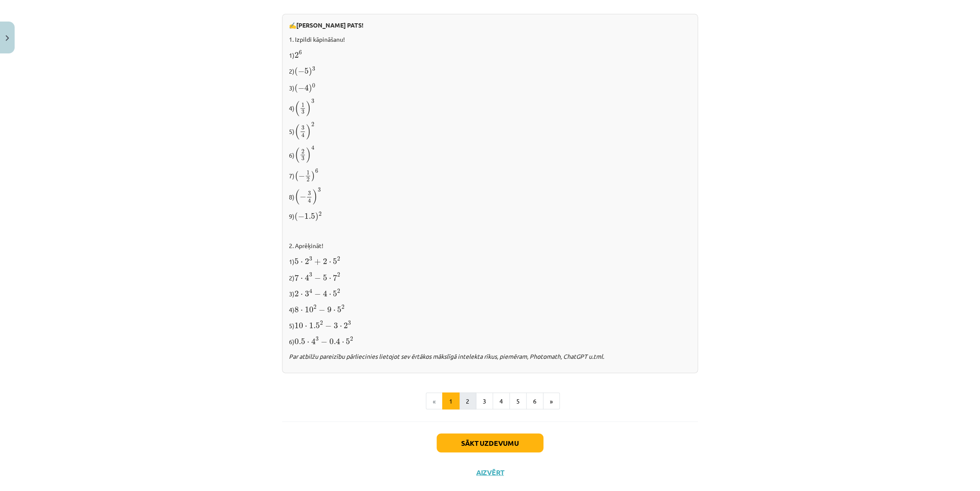 Image resolution: width=980 pixels, height=491 pixels. Describe the element at coordinates (490, 442) in the screenshot. I see `button: Sākt uzdevumu` at that location.